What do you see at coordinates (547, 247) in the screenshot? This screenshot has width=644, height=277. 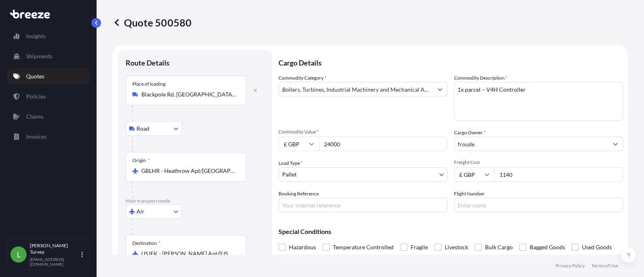 I see `span: Bagged Goods` at bounding box center [547, 247].